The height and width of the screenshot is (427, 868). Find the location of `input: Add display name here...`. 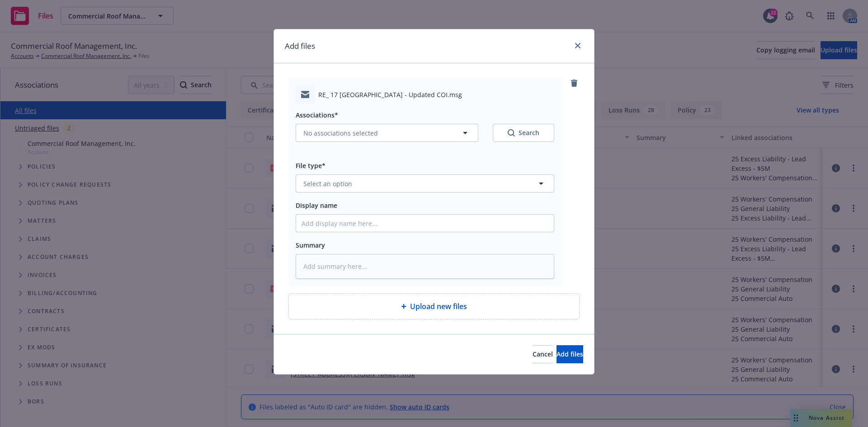

input: Add display name here... is located at coordinates (425, 223).